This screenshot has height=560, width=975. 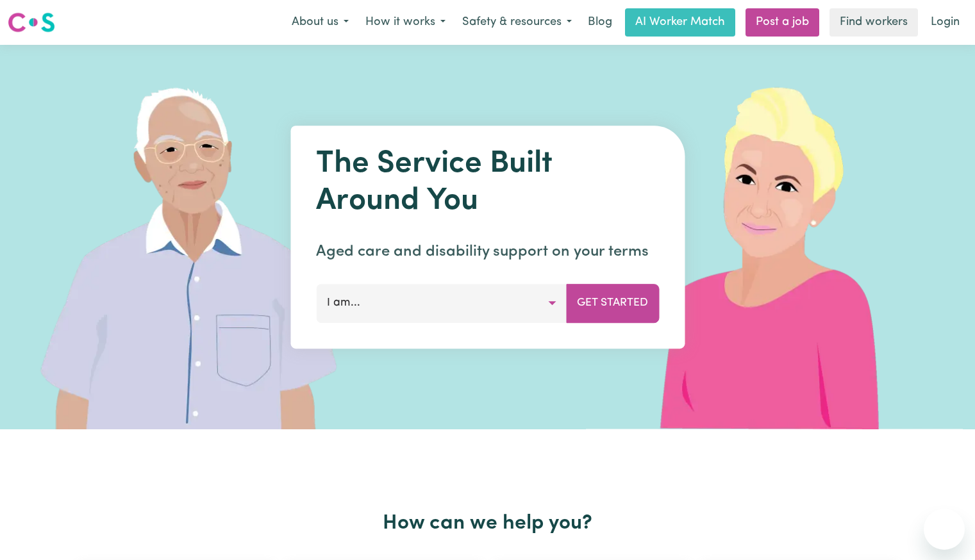 I want to click on button: Get Started, so click(x=612, y=303).